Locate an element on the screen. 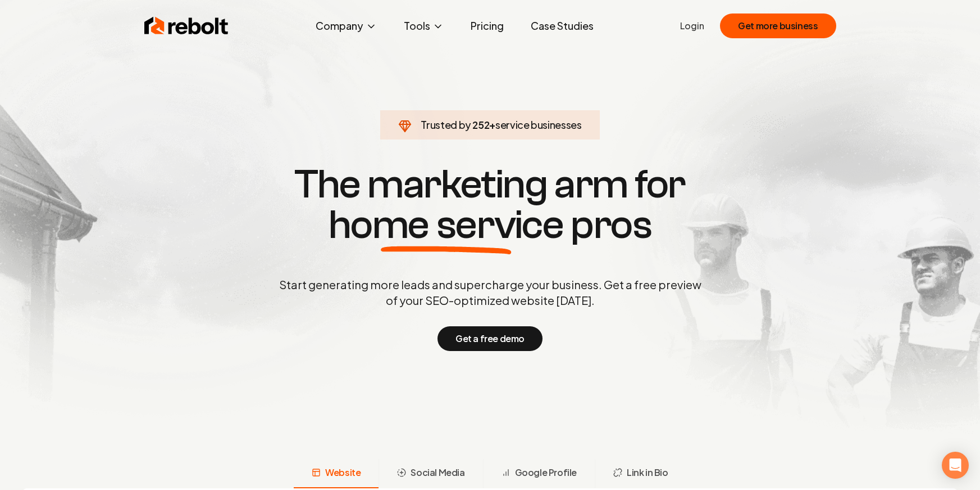 Image resolution: width=980 pixels, height=490 pixels. button: Company is located at coordinates (346, 25).